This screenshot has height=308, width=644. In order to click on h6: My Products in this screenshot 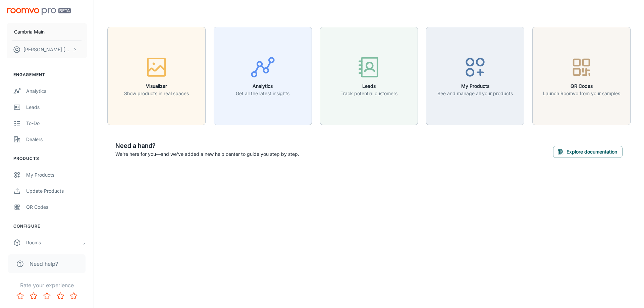, I will do `click(475, 86)`.